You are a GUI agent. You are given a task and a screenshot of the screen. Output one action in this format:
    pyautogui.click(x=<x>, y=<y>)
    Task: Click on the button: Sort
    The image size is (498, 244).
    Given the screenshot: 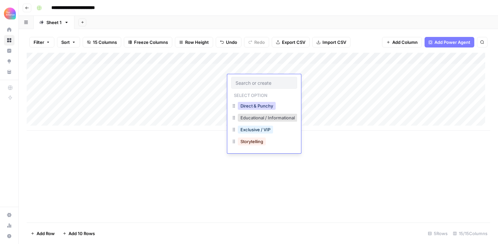 What is the action you would take?
    pyautogui.click(x=69, y=42)
    